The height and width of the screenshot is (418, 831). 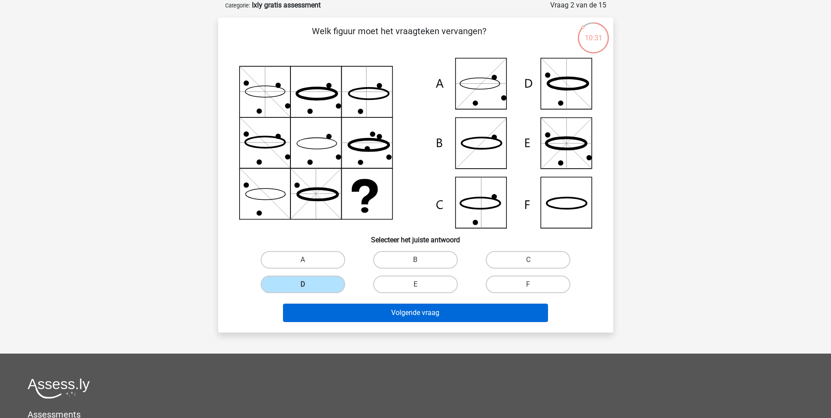 I want to click on h6: Selecteer het juiste antwoord, so click(x=416, y=236).